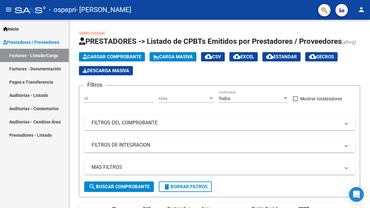 The height and width of the screenshot is (208, 370). What do you see at coordinates (92, 187) in the screenshot?
I see `mat-icon: search` at bounding box center [92, 187].